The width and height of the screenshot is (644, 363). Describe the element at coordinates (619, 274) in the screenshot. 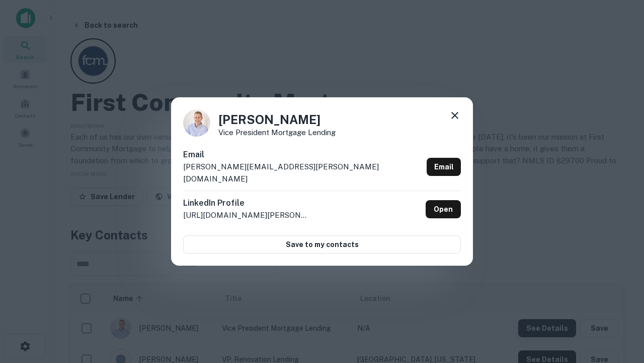

I see `div: Chat Widget` at that location.